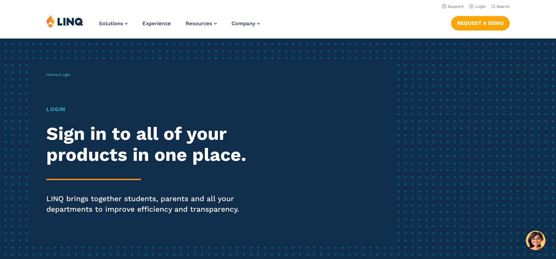 Image resolution: width=556 pixels, height=259 pixels. Describe the element at coordinates (478, 6) in the screenshot. I see `a: Login` at that location.